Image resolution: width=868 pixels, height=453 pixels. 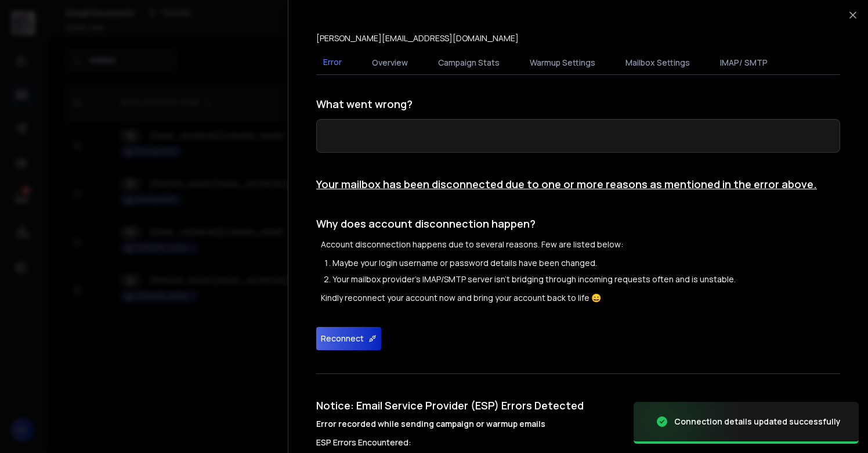 What do you see at coordinates (586, 280) in the screenshot?
I see `li: Your mailbox provider's IMAP/SMTP server isn't bridging through incoming requests often and is un...` at bounding box center [586, 280].